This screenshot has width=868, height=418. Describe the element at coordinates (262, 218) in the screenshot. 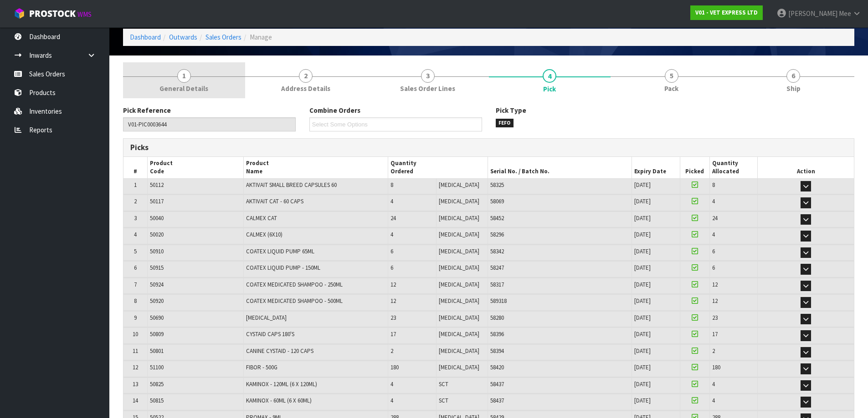

I see `span: CALMEX CAT` at that location.